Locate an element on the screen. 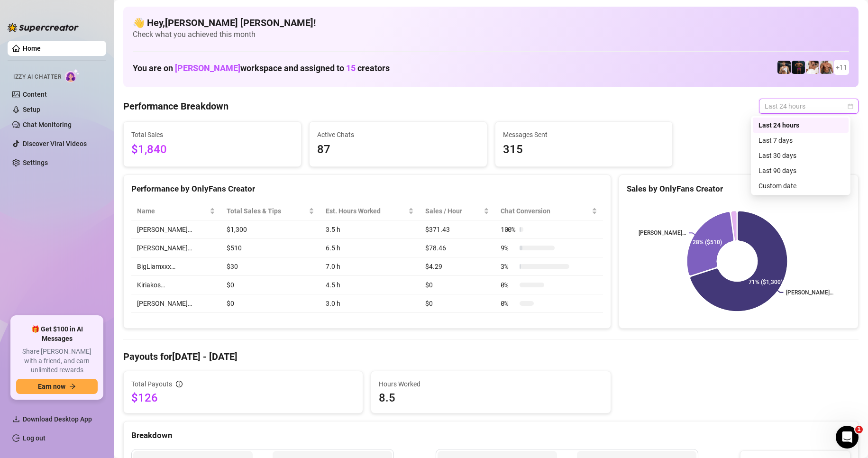 Image resolution: width=868 pixels, height=458 pixels. a: Setup is located at coordinates (31, 109).